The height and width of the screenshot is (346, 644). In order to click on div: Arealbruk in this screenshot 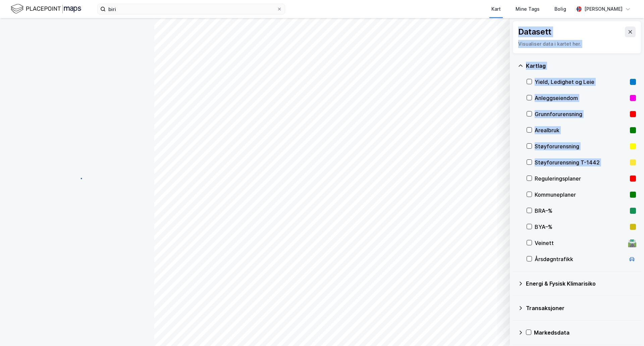, I will do `click(581, 130)`.